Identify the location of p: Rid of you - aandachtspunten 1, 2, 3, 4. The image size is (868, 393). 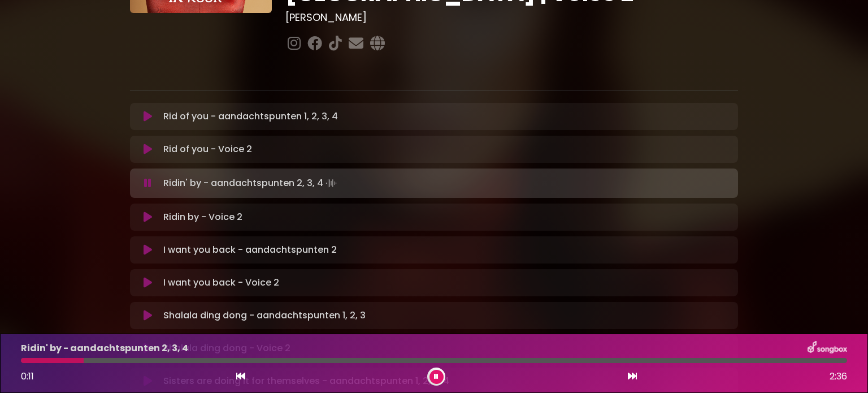
(250, 116).